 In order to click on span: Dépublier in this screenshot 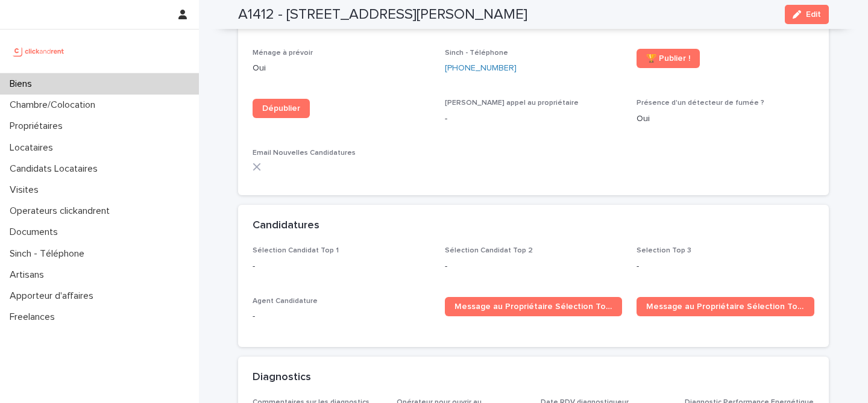, I will do `click(281, 108)`.